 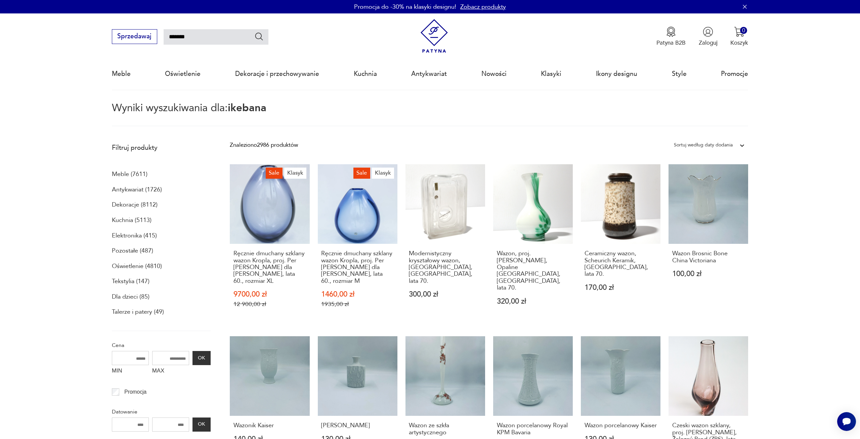 I want to click on span: ikebana, so click(x=247, y=108).